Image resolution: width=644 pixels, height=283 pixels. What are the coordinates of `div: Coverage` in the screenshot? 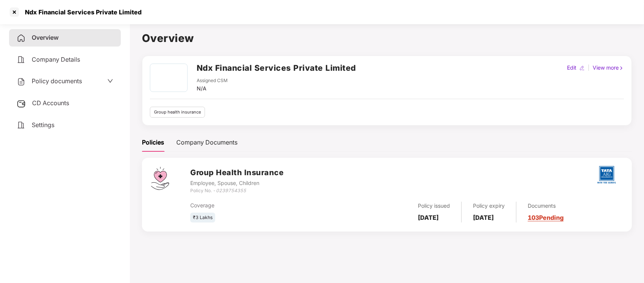 It's located at (262, 205).